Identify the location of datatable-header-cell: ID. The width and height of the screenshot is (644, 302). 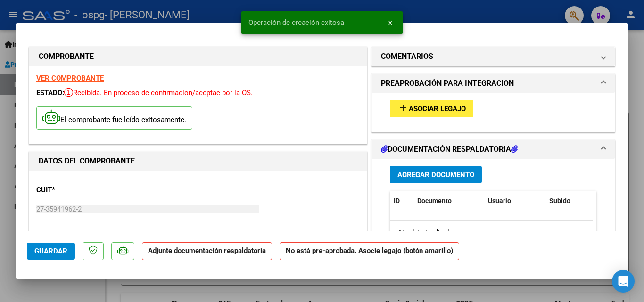
(402, 200).